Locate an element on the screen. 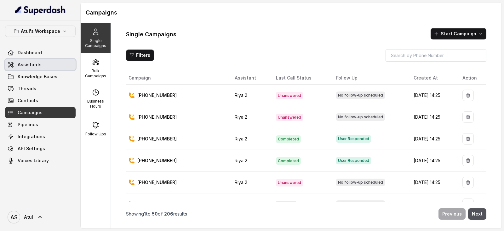 The width and height of the screenshot is (504, 231). span: Knowledge Bases is located at coordinates (38, 77).